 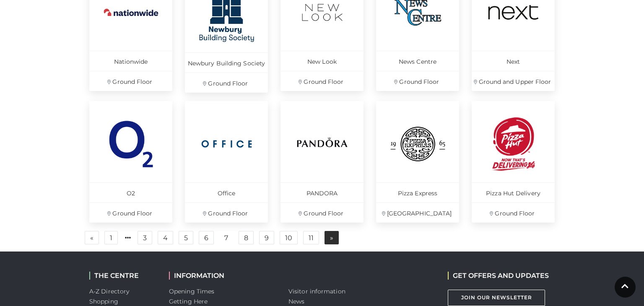 What do you see at coordinates (267, 237) in the screenshot?
I see `a: 9` at bounding box center [267, 237].